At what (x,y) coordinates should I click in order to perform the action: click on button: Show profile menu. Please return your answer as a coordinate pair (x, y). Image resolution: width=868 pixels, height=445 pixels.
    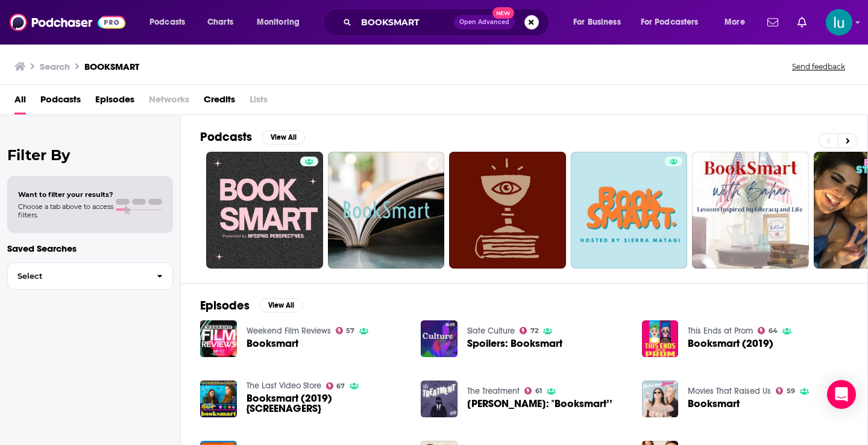
    Looking at the image, I should click on (839, 22).